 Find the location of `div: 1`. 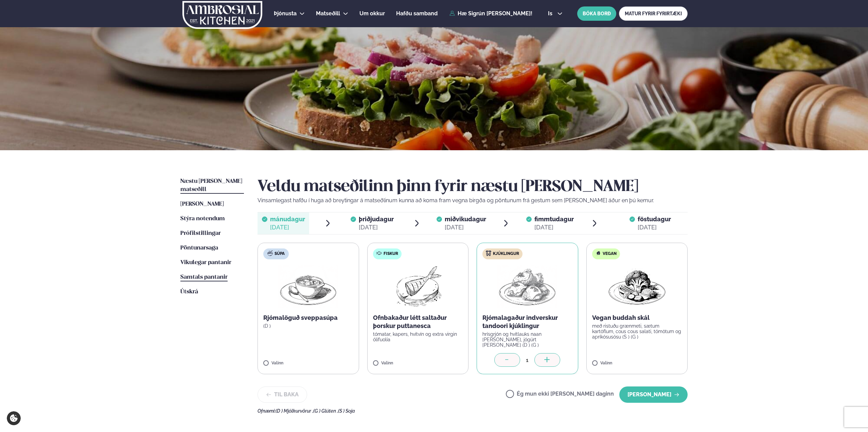

div: 1 is located at coordinates (527, 360).